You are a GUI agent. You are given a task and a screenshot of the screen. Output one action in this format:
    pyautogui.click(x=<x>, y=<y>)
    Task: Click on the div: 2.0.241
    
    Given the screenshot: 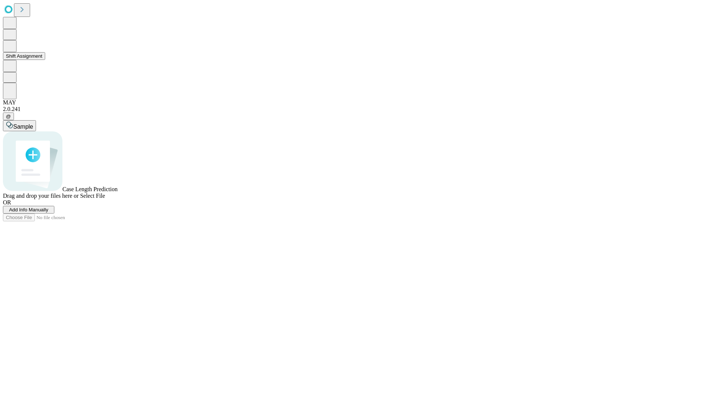 What is the action you would take?
    pyautogui.click(x=352, y=109)
    